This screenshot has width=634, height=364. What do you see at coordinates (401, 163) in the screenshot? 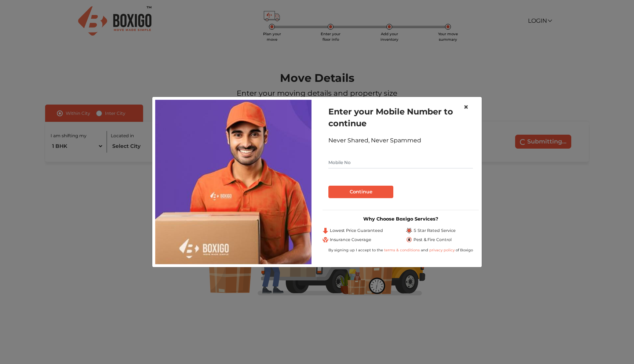
I see `input: Mobile No` at bounding box center [401, 163].